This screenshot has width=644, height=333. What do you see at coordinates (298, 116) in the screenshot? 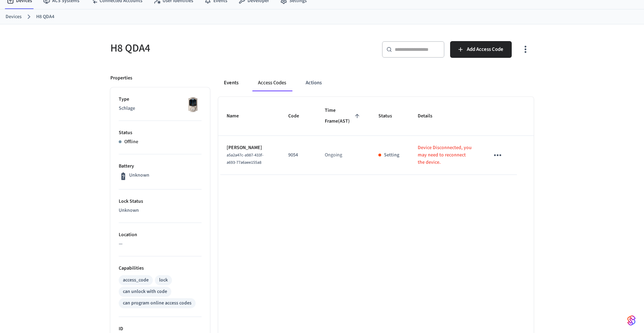
I see `span: Code` at bounding box center [298, 116].